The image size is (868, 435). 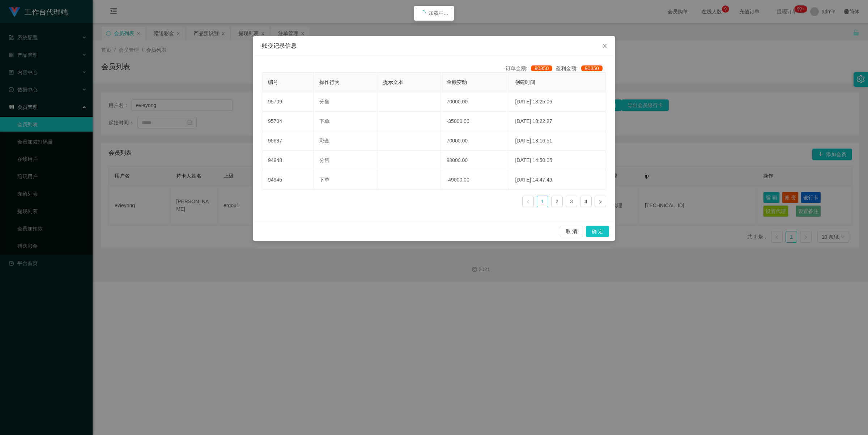 I want to click on button: 取 消, so click(x=571, y=231).